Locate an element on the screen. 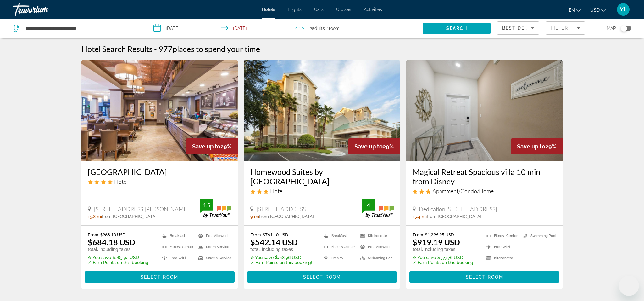 Image resolution: width=644 pixels, height=301 pixels. li: Shuttle Service is located at coordinates (213, 258).